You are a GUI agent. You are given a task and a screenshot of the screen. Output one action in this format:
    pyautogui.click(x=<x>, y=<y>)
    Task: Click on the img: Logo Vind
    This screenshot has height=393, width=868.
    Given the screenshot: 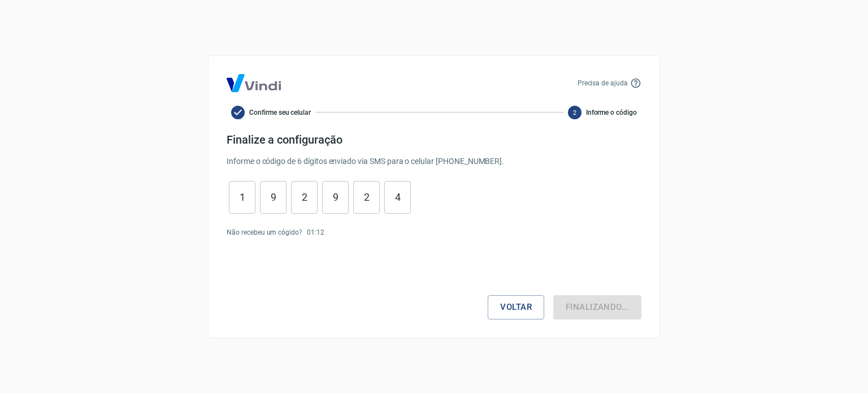 What is the action you would take?
    pyautogui.click(x=254, y=83)
    